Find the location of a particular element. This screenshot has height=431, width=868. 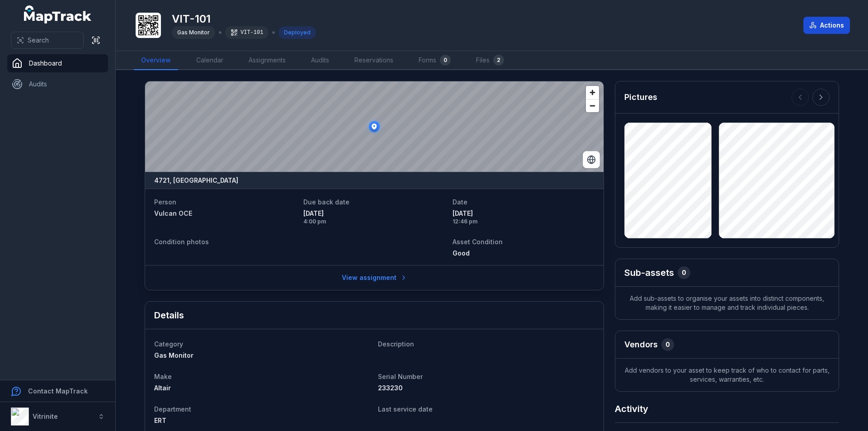

button: Zoom out is located at coordinates (593, 105).